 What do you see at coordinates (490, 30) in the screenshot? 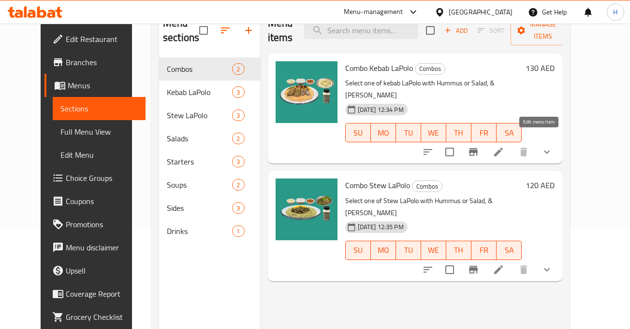
I see `span: Select section first` at bounding box center [490, 30].